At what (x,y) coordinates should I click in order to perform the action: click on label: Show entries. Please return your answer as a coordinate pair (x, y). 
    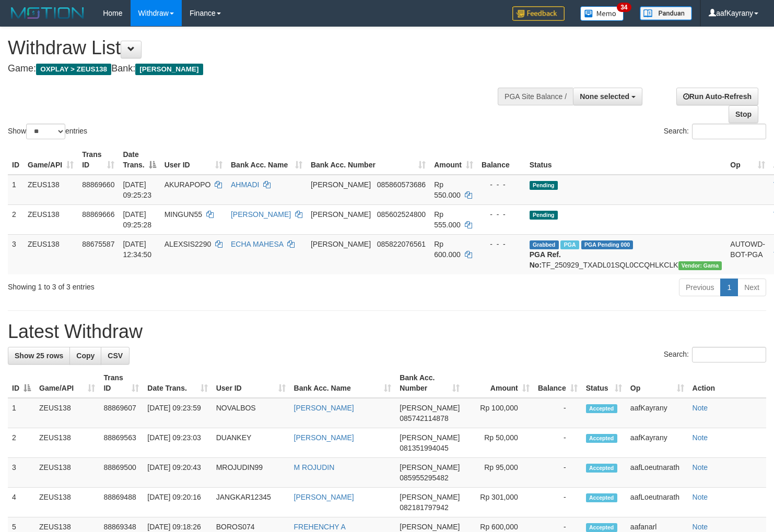
    Looking at the image, I should click on (47, 131).